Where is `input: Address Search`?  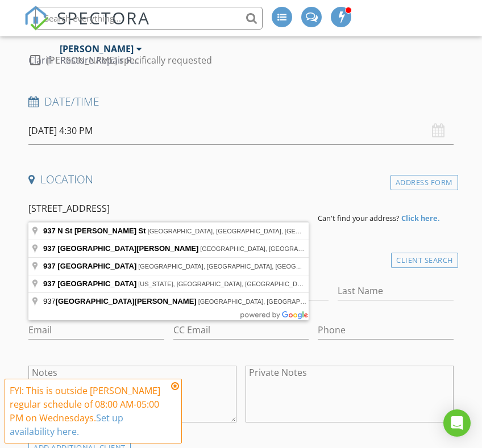
input: Address Search is located at coordinates (168, 208).